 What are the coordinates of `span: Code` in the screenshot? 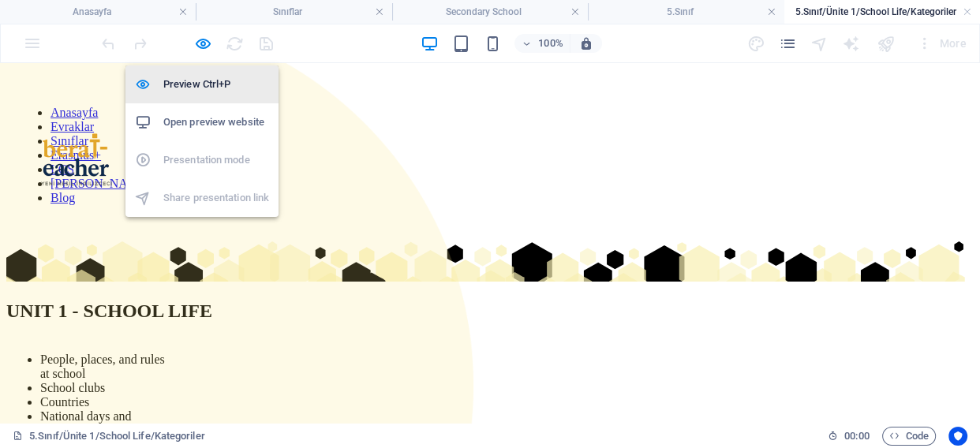 It's located at (909, 436).